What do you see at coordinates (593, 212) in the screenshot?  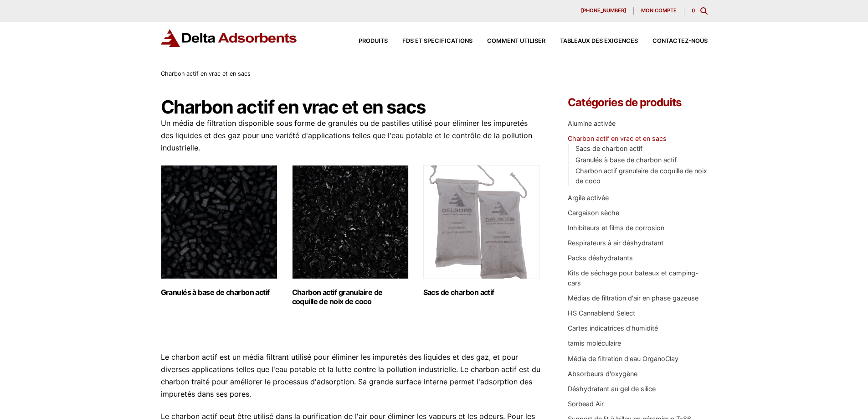 I see `a: Cargaison sèche` at bounding box center [593, 212].